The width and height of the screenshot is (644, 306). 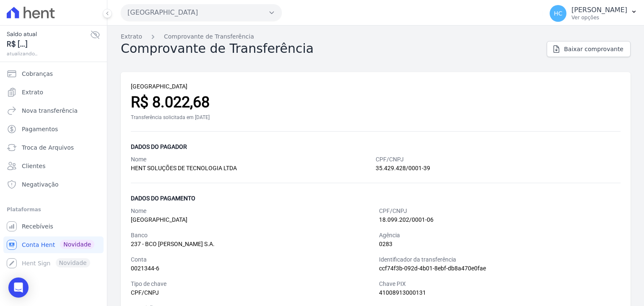 What do you see at coordinates (48, 54) in the screenshot?
I see `span: atualizando...` at bounding box center [48, 54].